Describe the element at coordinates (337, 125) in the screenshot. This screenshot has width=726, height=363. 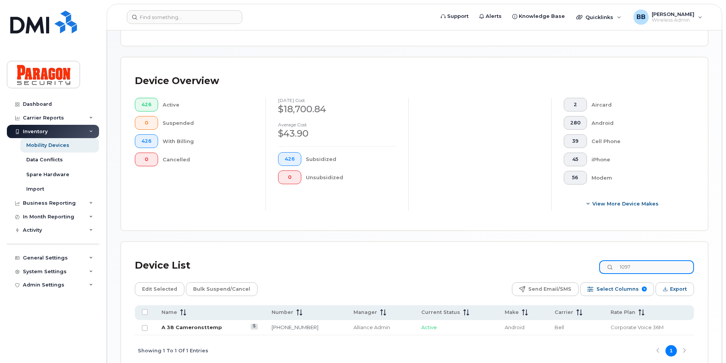
I see `h4: Average cost` at that location.